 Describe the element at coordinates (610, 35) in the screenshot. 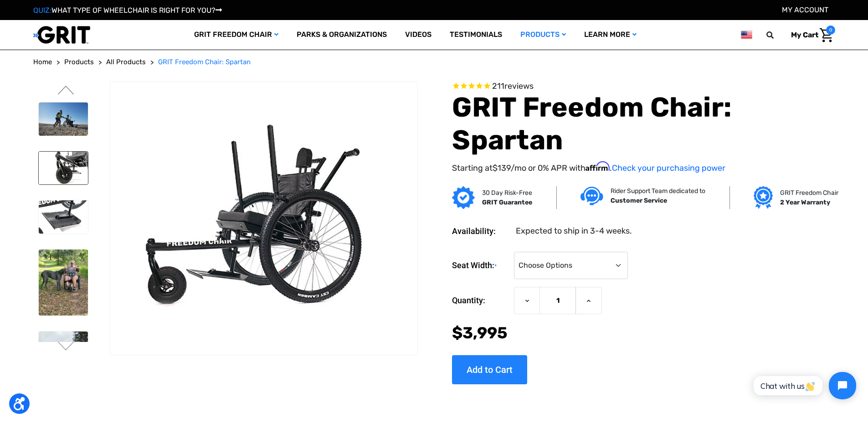

I see `a: Learn More` at that location.